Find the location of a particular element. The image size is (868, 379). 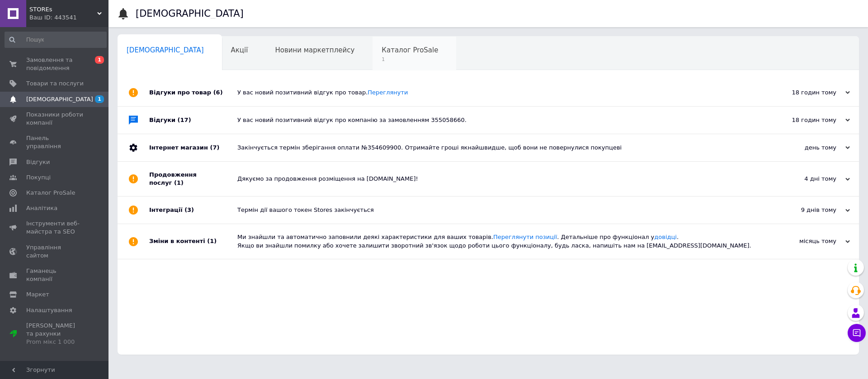

span: Інструменти веб-майстра та SEO is located at coordinates (55, 228).